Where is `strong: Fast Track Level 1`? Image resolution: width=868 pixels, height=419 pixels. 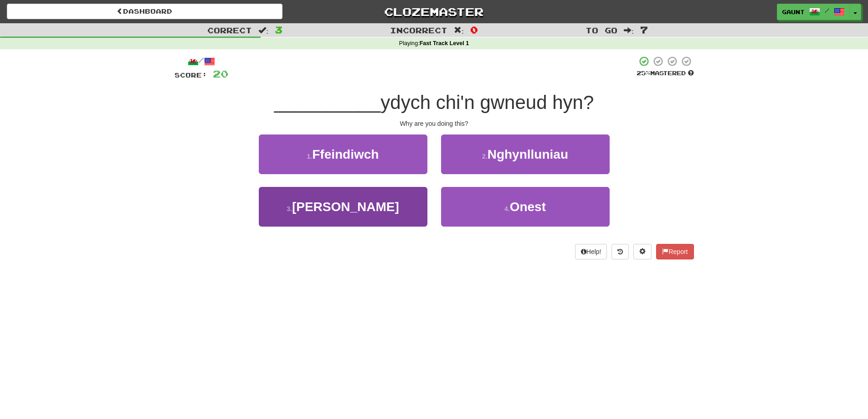 strong: Fast Track Level 1 is located at coordinates (444, 44).